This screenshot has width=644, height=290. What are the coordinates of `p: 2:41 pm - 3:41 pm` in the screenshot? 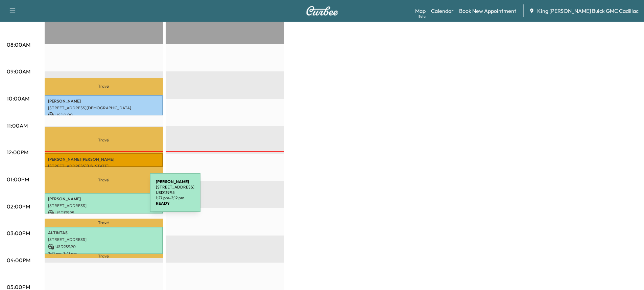 It's located at (104, 254).